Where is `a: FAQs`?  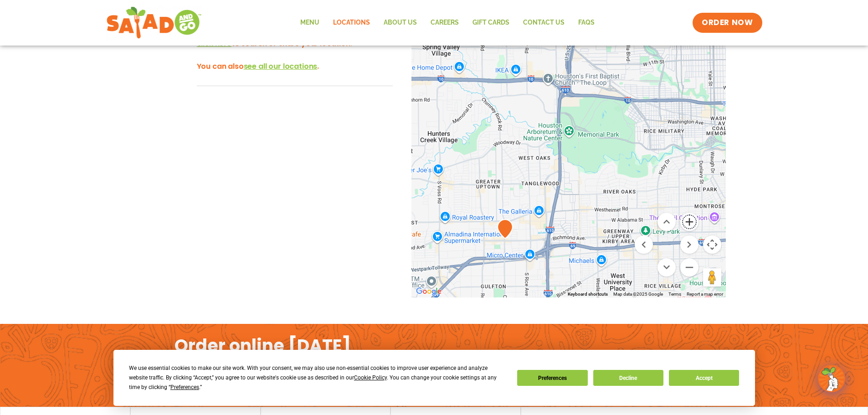 a: FAQs is located at coordinates (587, 23).